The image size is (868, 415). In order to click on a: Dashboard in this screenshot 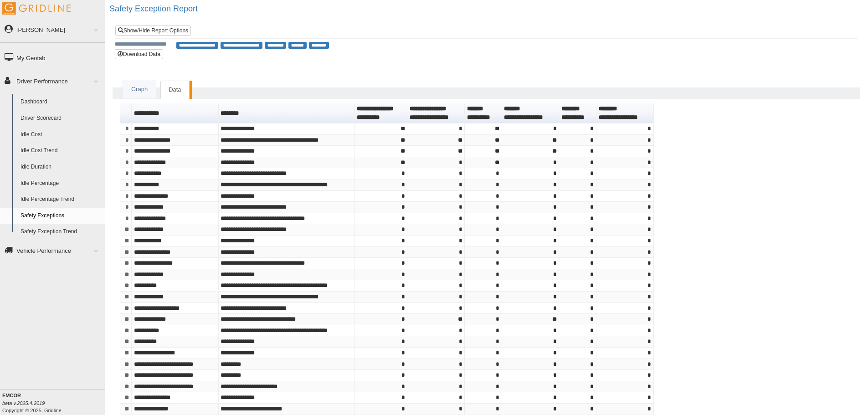, I will do `click(61, 102)`.